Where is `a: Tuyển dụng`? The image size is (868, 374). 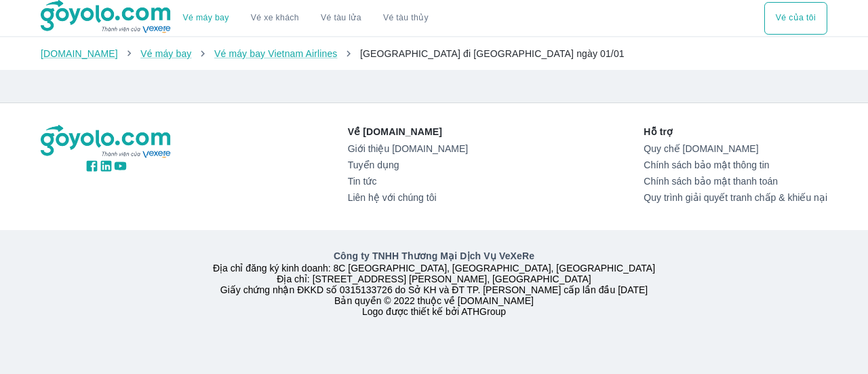 a: Tuyển dụng is located at coordinates (407, 165).